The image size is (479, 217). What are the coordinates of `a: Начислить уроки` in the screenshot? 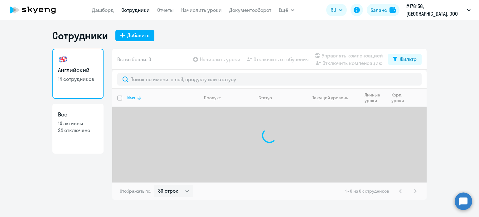 It's located at (201, 10).